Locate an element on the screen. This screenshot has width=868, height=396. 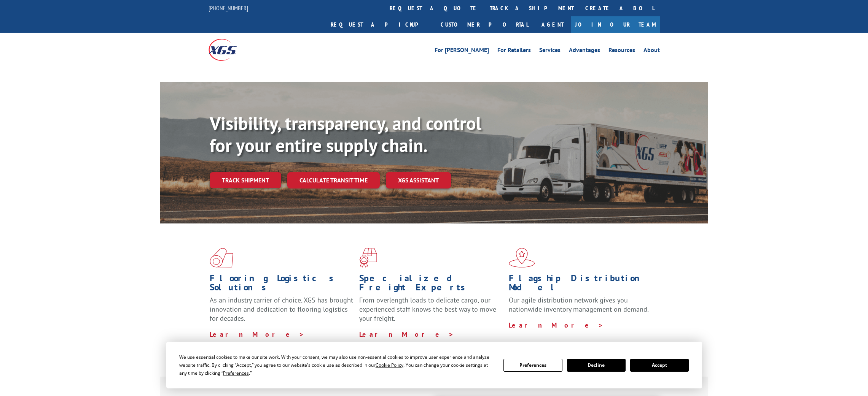
h1: Flagship Distribution Model is located at coordinates (581, 285).